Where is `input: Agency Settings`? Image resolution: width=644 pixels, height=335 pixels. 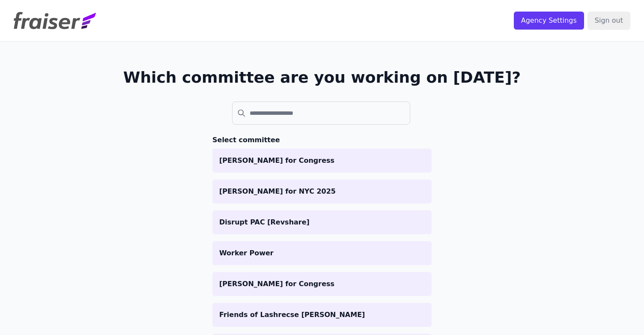
input: Agency Settings is located at coordinates (549, 20).